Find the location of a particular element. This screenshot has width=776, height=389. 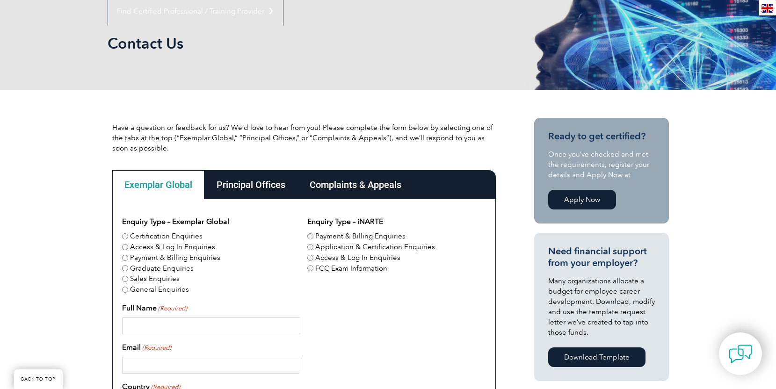

p: Many organizations allocate a budget for employee career development. Download, modify and use th... is located at coordinates (602, 307).